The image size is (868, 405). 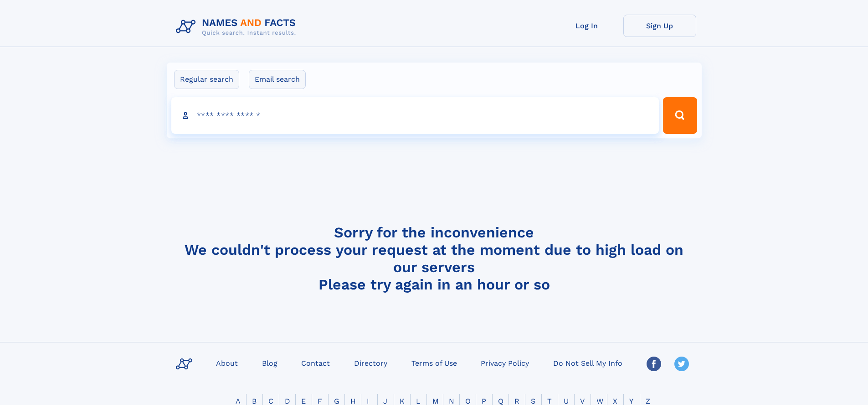 What do you see at coordinates (680, 115) in the screenshot?
I see `button: Search Button` at bounding box center [680, 115].